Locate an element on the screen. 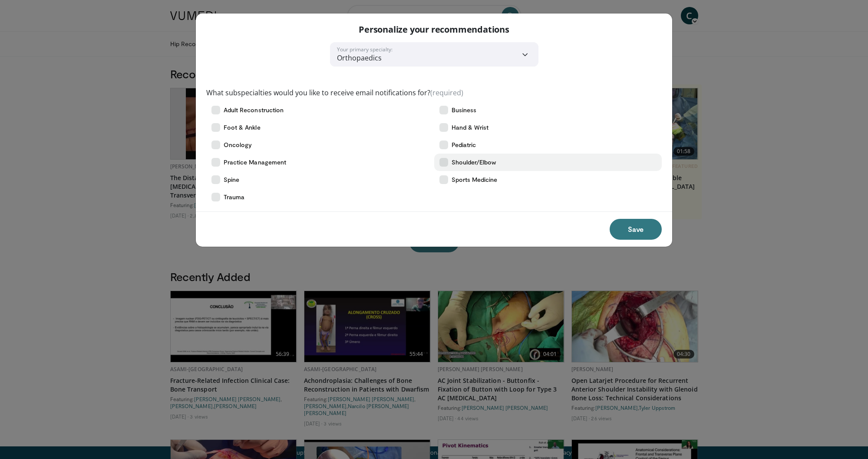  span: Adult Reconstruction is located at coordinates (254, 110).